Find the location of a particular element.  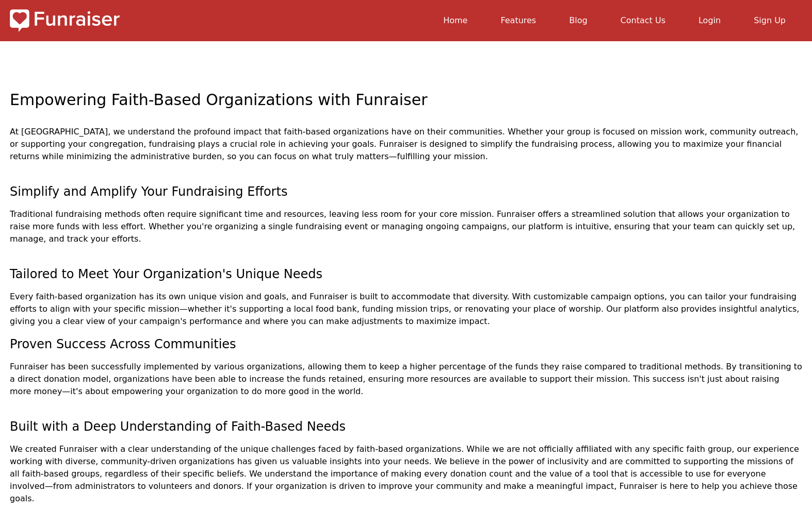

a: Login is located at coordinates (709, 20).